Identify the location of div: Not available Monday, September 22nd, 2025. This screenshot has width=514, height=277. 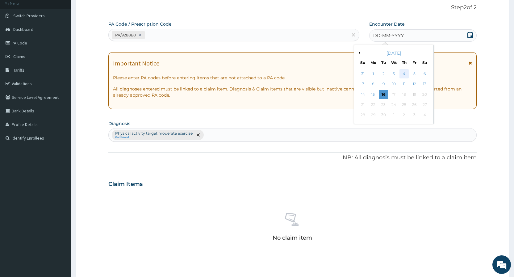
(373, 105).